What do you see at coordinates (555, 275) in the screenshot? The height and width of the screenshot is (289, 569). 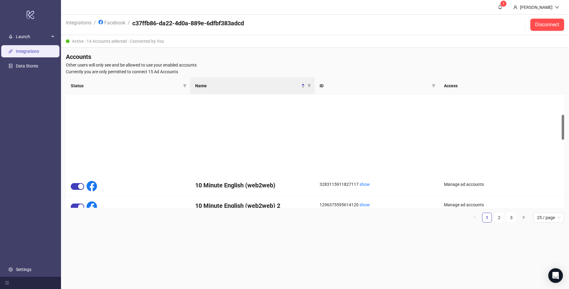 I see `div: Open Intercom Messenger` at bounding box center [555, 275].